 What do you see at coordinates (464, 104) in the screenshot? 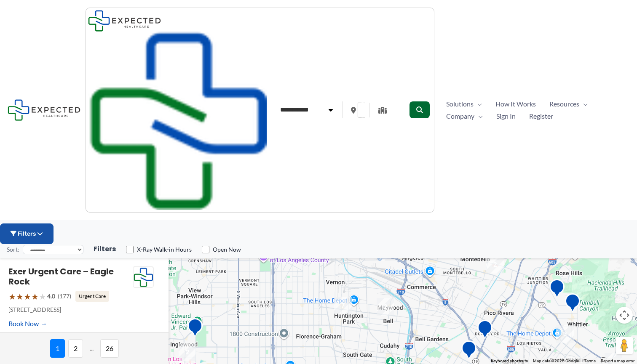
I see `a: SolutionsMenu Toggle` at bounding box center [464, 104].